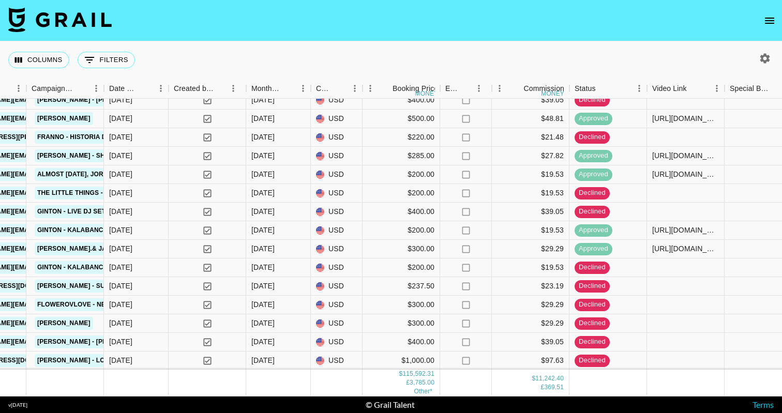 The height and width of the screenshot is (413, 782). I want to click on div: Special Booking Type, so click(751, 88).